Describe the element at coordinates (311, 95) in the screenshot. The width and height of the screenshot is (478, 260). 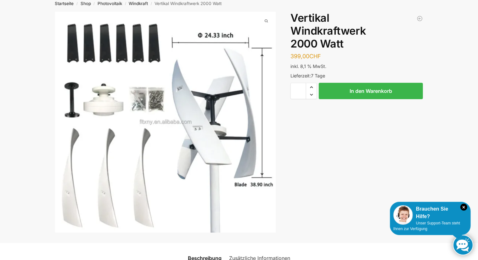
I see `span: Reduce quantity` at that location.